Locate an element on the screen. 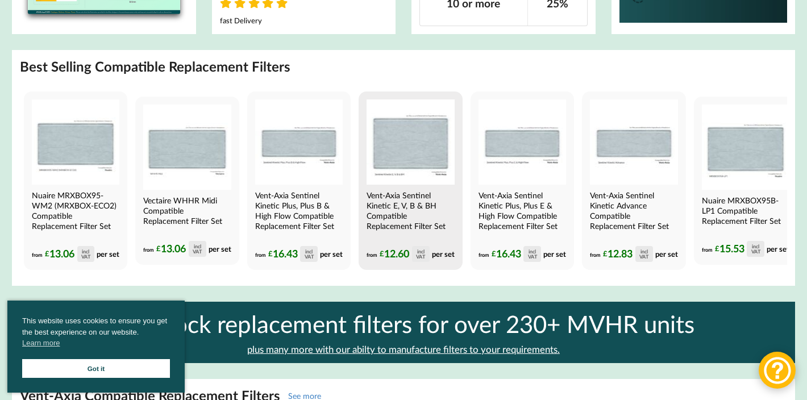  div: cookieconsent is located at coordinates (96, 347).